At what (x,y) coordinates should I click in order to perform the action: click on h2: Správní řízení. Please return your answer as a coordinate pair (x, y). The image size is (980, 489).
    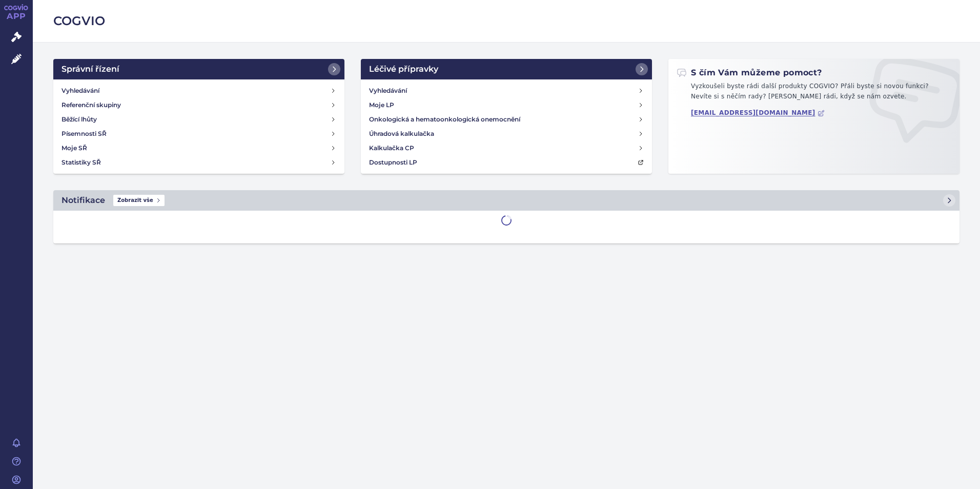
    Looking at the image, I should click on (90, 69).